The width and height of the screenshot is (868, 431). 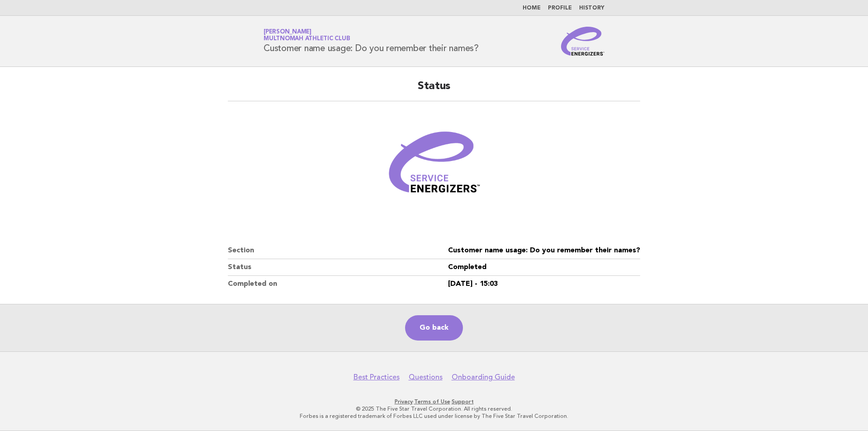 What do you see at coordinates (592, 8) in the screenshot?
I see `a: History` at bounding box center [592, 8].